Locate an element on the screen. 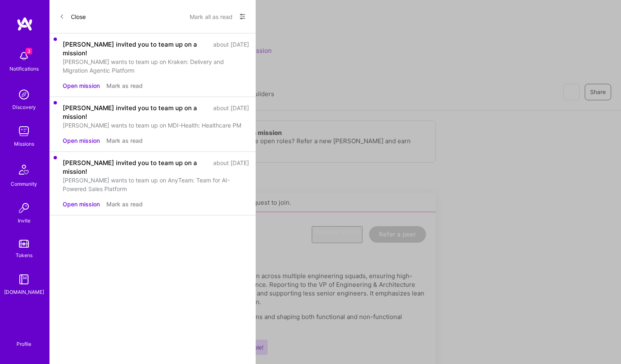 The image size is (621, 364). button: Mark all as read is located at coordinates (211, 16).